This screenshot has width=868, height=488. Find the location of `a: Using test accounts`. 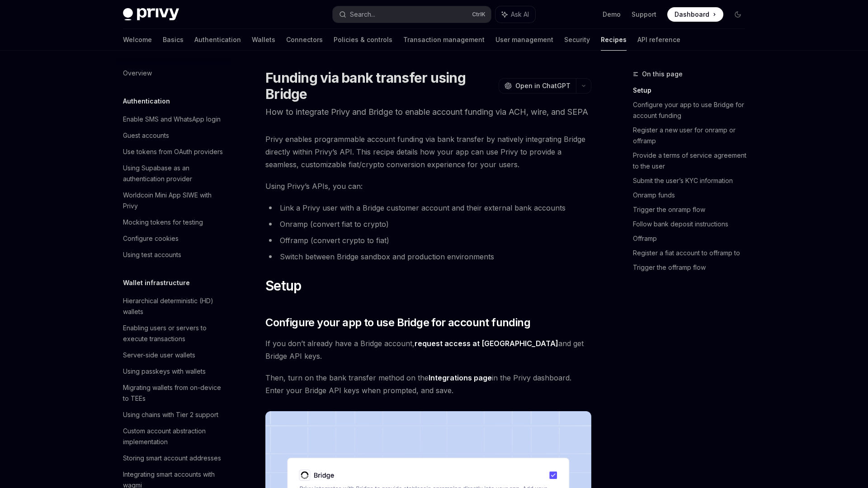

a: Using test accounts is located at coordinates (174, 255).